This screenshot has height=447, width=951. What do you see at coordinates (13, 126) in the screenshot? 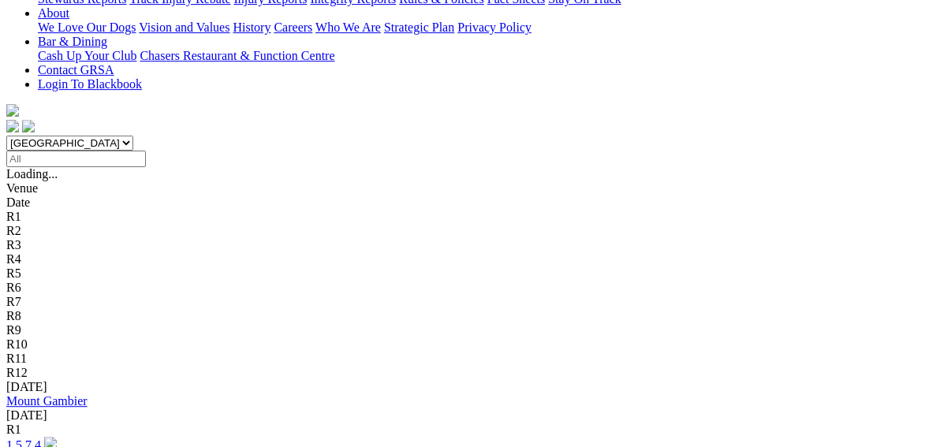
I see `img: facebook.svg` at bounding box center [13, 126].